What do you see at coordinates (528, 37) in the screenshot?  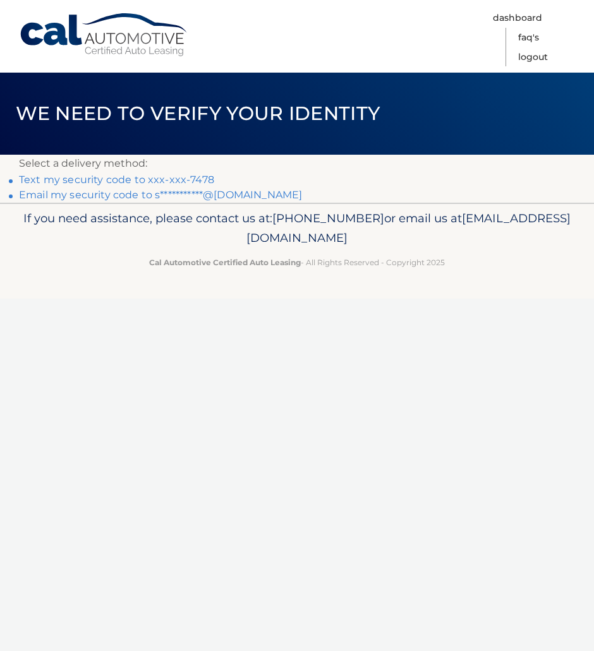 I see `a: FAQ's` at bounding box center [528, 37].